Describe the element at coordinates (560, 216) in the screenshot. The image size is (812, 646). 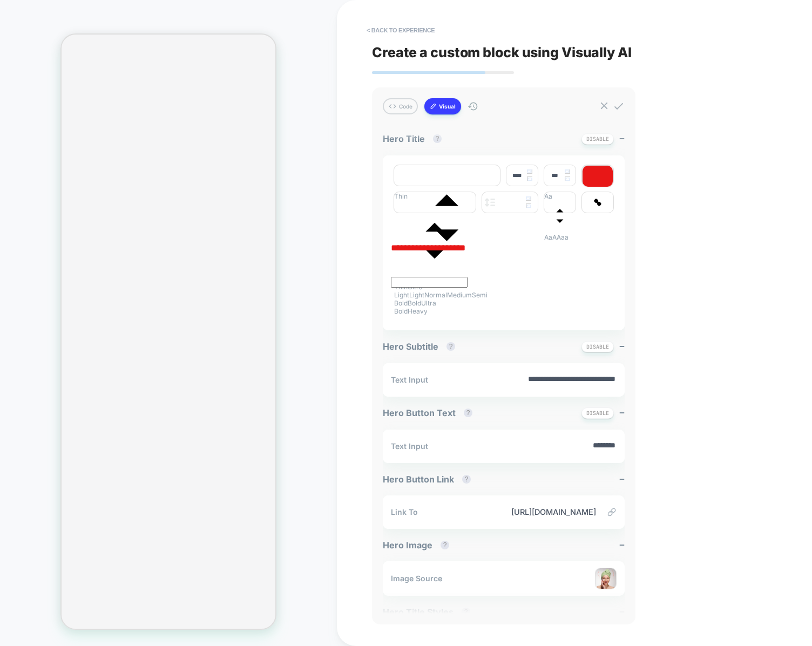
I see `span: transform` at that location.